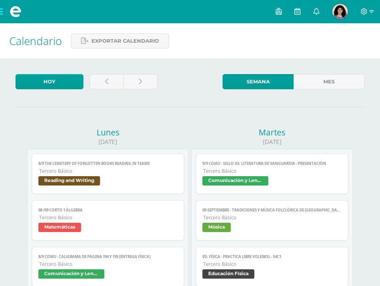 This screenshot has height=286, width=380. Describe the element at coordinates (272, 174) in the screenshot. I see `a: 9/9 COMU - Siglo XX: Literatura de Vanguardia - presentaciónTercero BásicoComunicación y Lenguaje` at that location.